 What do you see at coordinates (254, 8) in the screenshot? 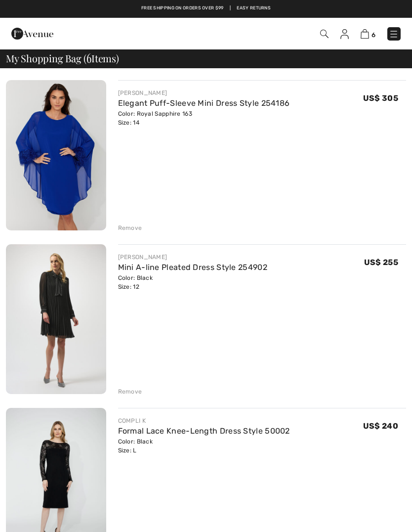
I see `a: Easy Returns` at bounding box center [254, 8].